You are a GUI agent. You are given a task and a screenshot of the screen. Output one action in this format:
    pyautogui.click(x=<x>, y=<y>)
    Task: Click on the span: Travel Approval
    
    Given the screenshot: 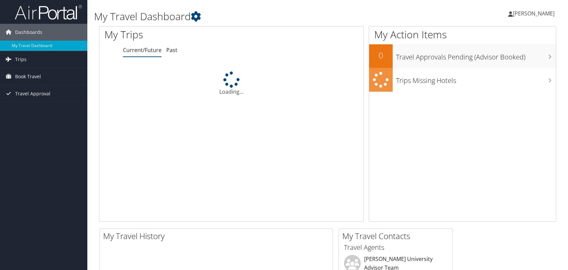 What is the action you would take?
    pyautogui.click(x=33, y=94)
    